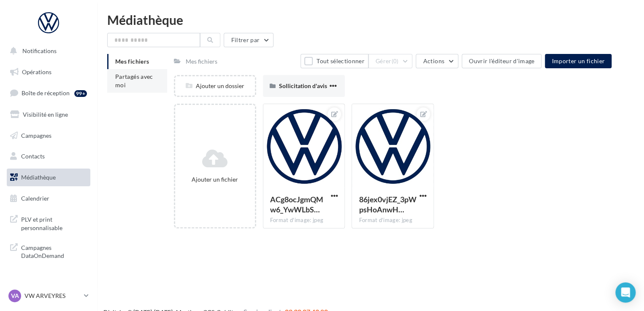 This screenshot has height=311, width=644. I want to click on a: VA VW ARVEYRES, so click(48, 296).